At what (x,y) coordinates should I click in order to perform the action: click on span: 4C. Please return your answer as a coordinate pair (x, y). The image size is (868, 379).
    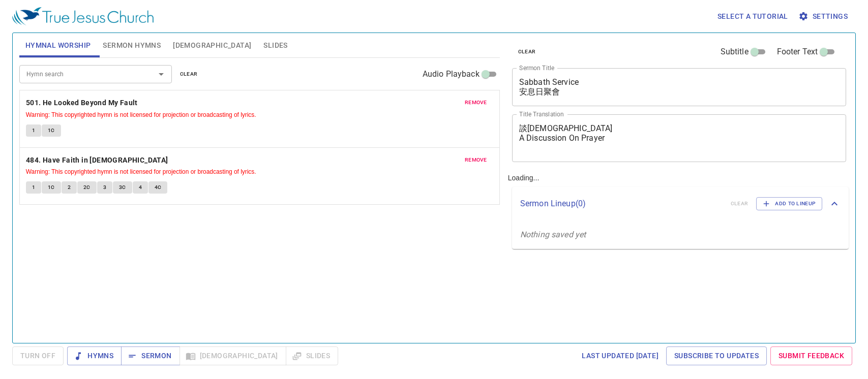
    Looking at the image, I should click on (158, 188).